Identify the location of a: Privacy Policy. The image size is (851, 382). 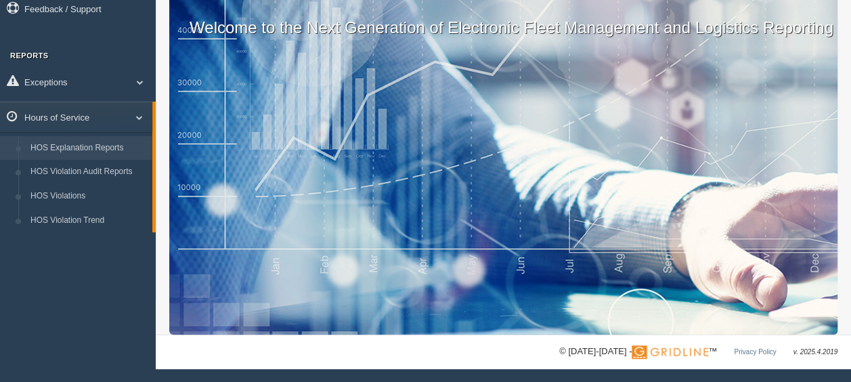
(755, 352).